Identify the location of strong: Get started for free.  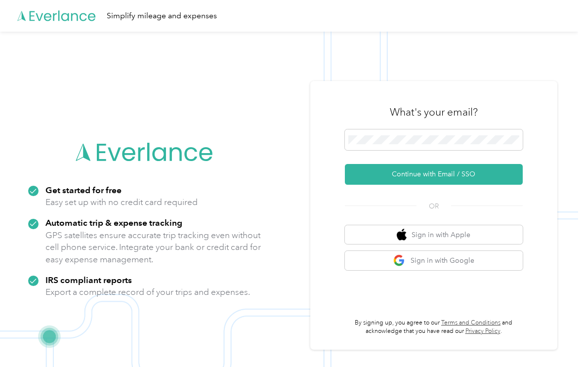
(84, 190).